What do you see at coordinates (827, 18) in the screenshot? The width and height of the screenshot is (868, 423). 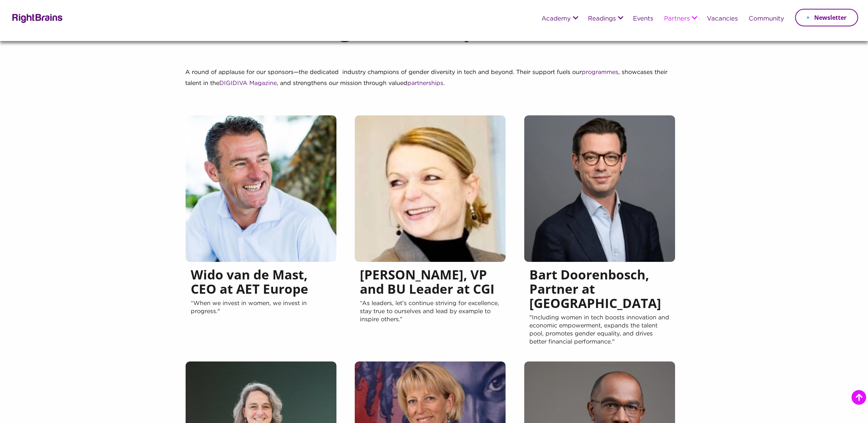 I see `a: Newsletter` at bounding box center [827, 18].